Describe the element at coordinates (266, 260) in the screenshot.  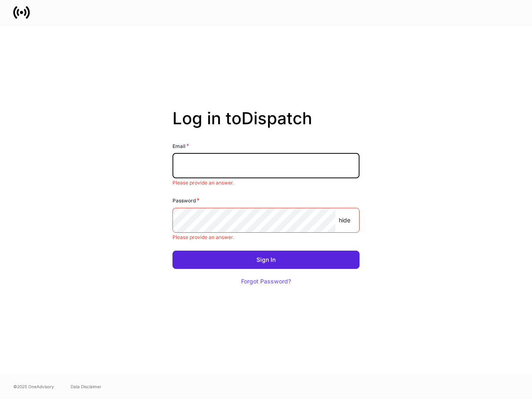
I see `button: Sign In` at that location.